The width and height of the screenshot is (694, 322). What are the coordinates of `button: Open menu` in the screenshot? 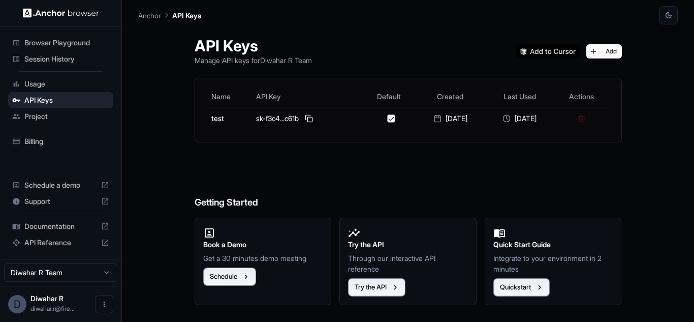 It's located at (104, 304).